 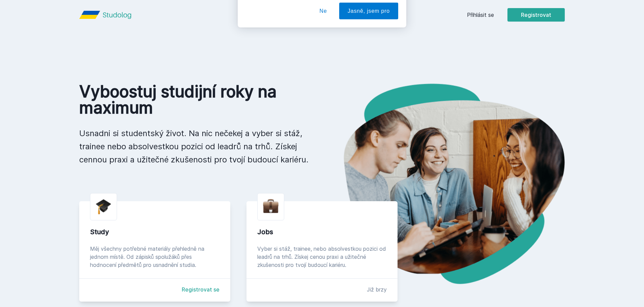 I want to click on p: Usnadni si studentský život. Na nic nečekej a vyber si stáž, trainee nebo absolvestkou pozici od ..., so click(x=195, y=146).